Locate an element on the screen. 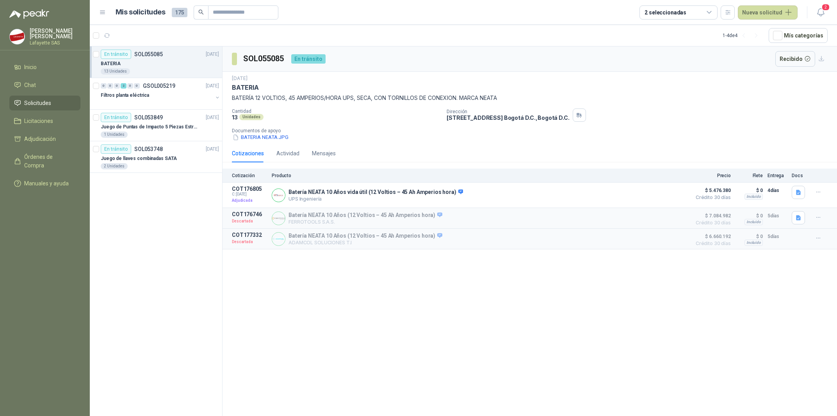 The image size is (837, 416). p: COT177332 is located at coordinates (250, 235).